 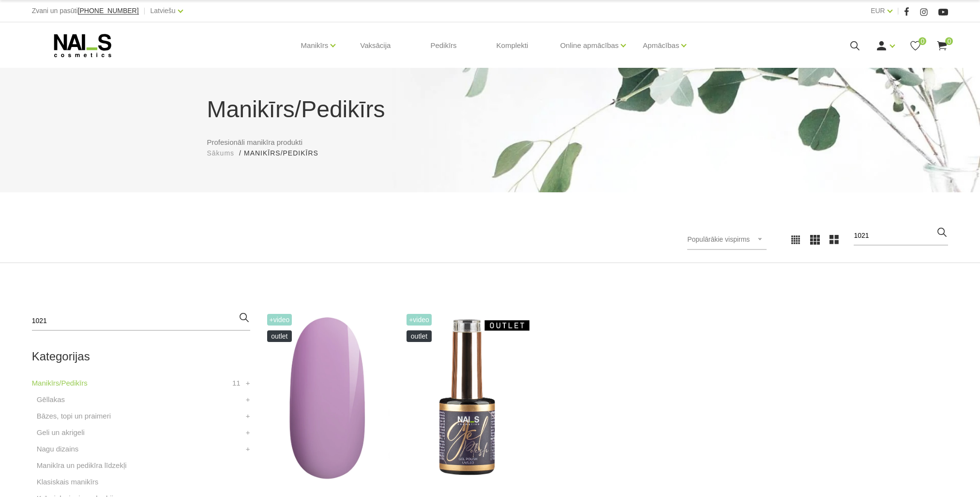 I want to click on span: Sākums, so click(x=221, y=153).